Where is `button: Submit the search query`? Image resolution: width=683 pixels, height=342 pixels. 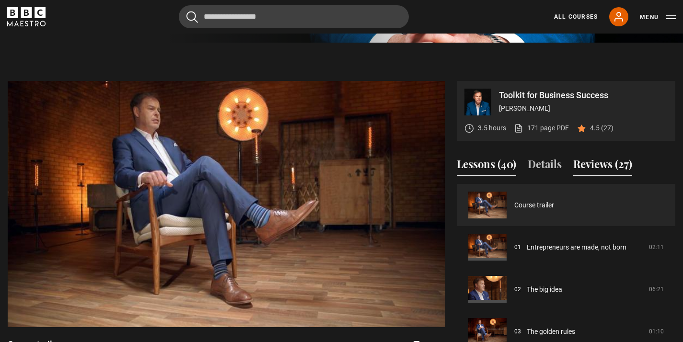
button: Submit the search query is located at coordinates (192, 17).